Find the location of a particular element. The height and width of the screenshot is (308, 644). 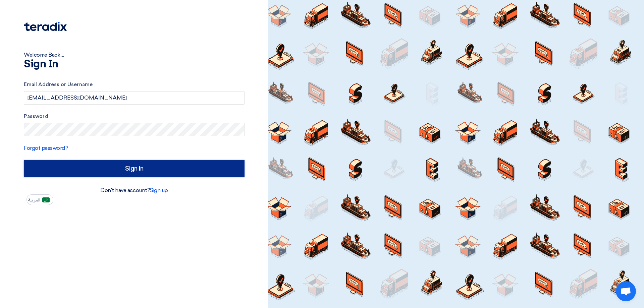

a: Forgot password? is located at coordinates (46, 148).